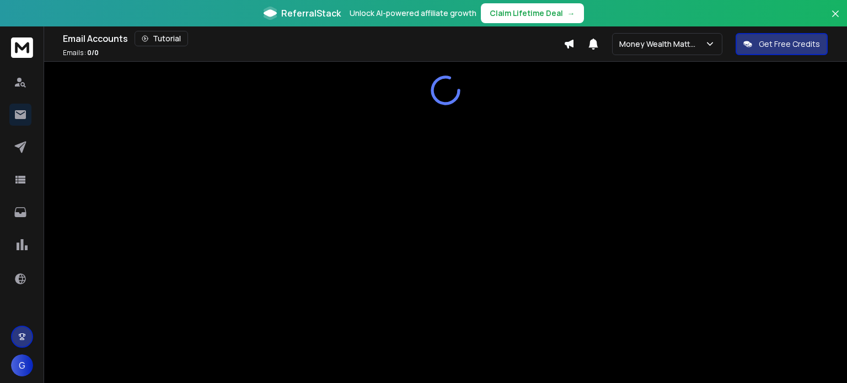 Image resolution: width=847 pixels, height=383 pixels. I want to click on p: Get Free Credits, so click(789, 44).